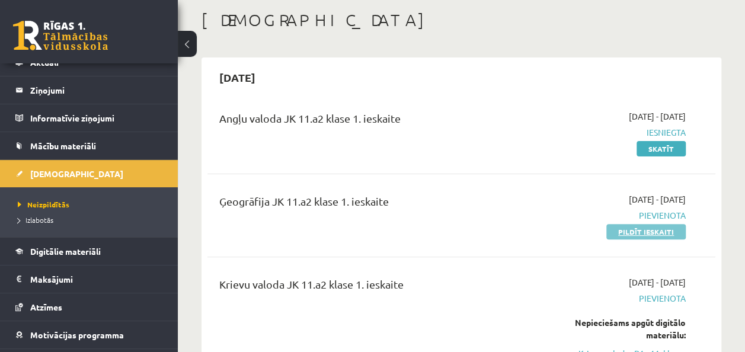 The height and width of the screenshot is (352, 745). Describe the element at coordinates (65, 251) in the screenshot. I see `span: Digitālie materiāli` at that location.